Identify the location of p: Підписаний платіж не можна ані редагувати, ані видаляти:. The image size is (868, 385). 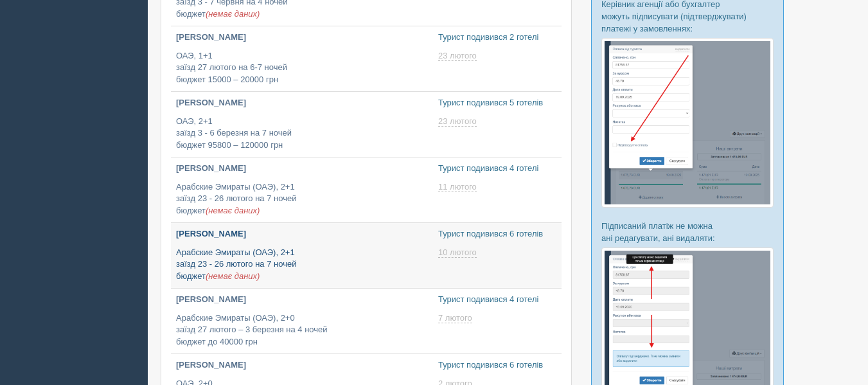
(688, 231).